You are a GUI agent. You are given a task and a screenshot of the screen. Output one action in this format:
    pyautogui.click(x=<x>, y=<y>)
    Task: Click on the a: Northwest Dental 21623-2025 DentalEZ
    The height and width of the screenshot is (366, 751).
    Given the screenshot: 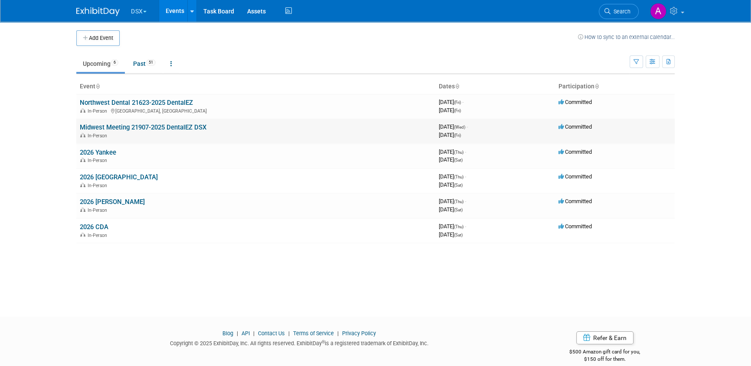 What is the action you would take?
    pyautogui.click(x=136, y=103)
    